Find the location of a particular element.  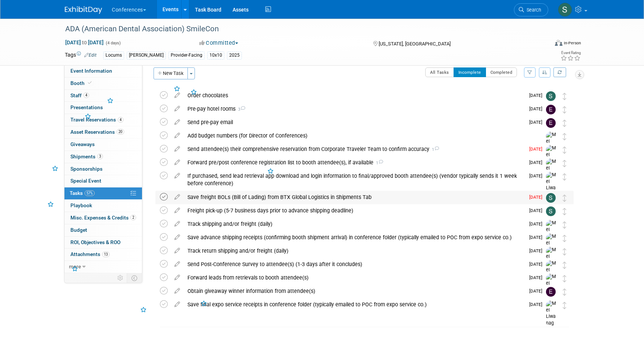

a: Sponsorships is located at coordinates (103, 169).